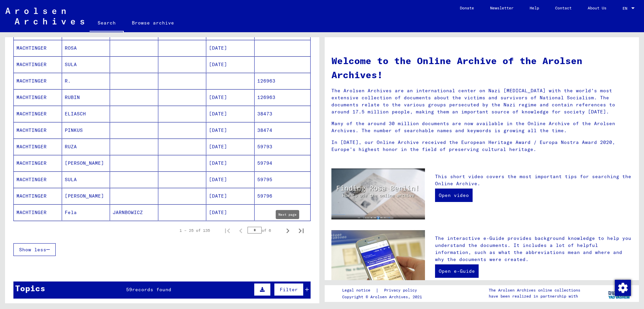 This screenshot has width=644, height=309. Describe the element at coordinates (626, 8) in the screenshot. I see `span: EN` at that location.